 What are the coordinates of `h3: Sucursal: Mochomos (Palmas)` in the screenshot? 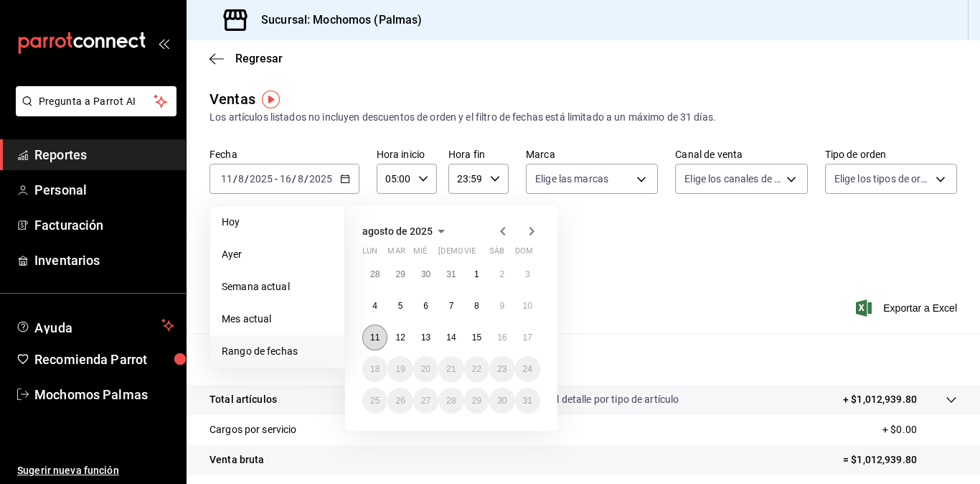 It's located at (336, 20).